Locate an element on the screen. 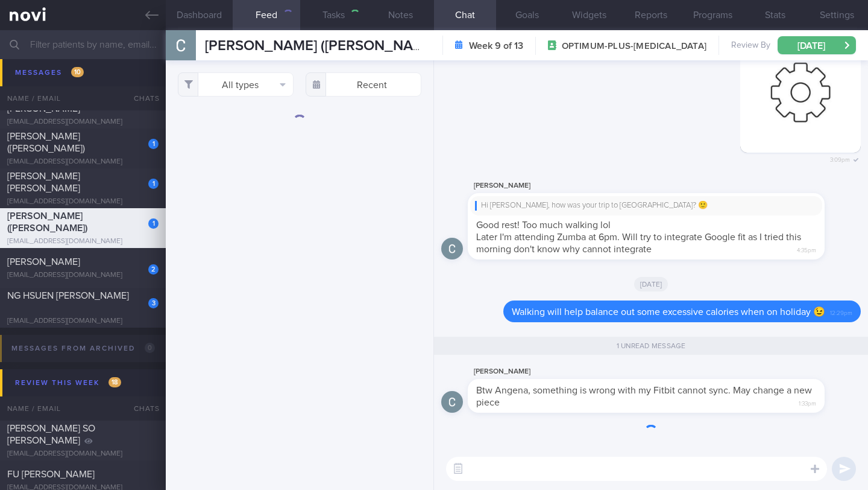 This screenshot has height=490, width=868. div: Messages from Archived is located at coordinates (83, 348).